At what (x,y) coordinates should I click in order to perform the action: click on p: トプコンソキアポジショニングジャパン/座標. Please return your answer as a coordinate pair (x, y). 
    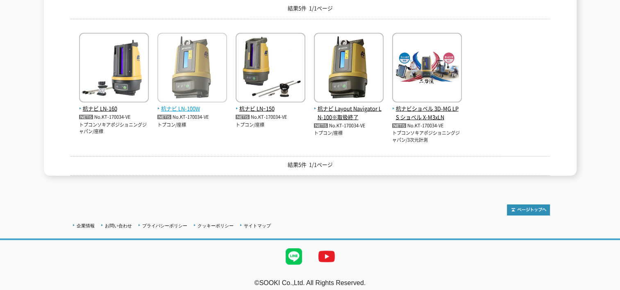
    Looking at the image, I should click on (114, 128).